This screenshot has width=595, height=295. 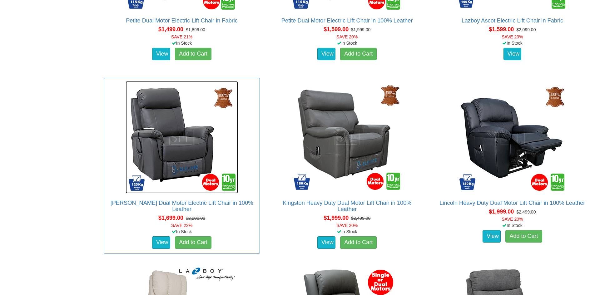 I want to click on del: $2,200.00, so click(x=195, y=218).